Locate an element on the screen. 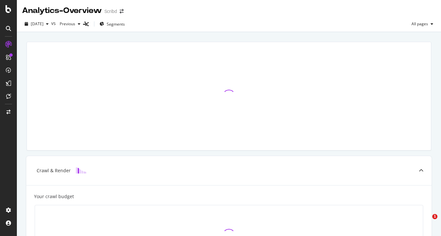 The image size is (441, 236). div: Your crawl budget is located at coordinates (54, 197).